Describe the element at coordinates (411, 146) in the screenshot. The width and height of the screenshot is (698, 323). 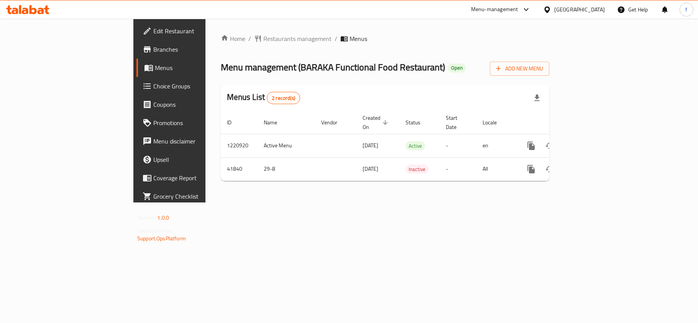
I see `table: enhanced table` at that location.